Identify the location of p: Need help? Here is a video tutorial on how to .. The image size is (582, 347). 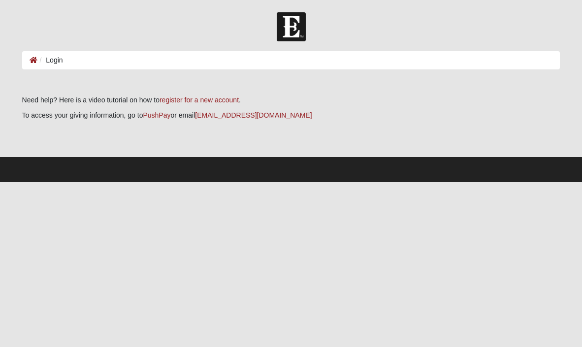
(291, 100).